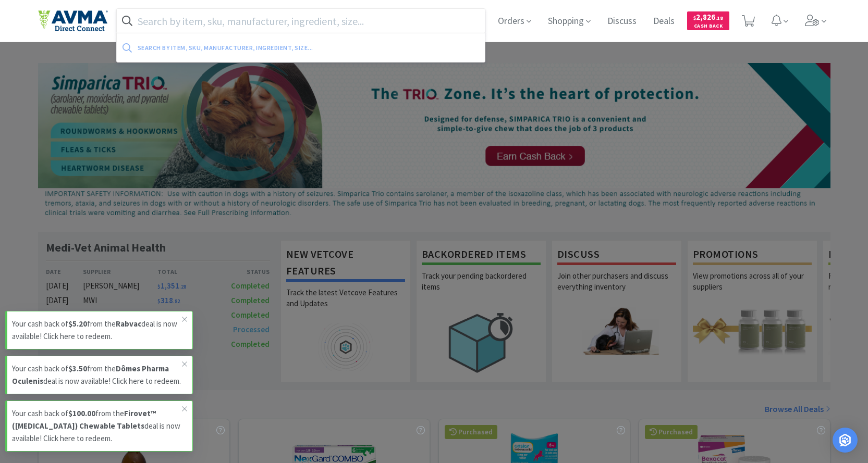  What do you see at coordinates (78, 323) in the screenshot?
I see `strong: $5.20` at bounding box center [78, 323].